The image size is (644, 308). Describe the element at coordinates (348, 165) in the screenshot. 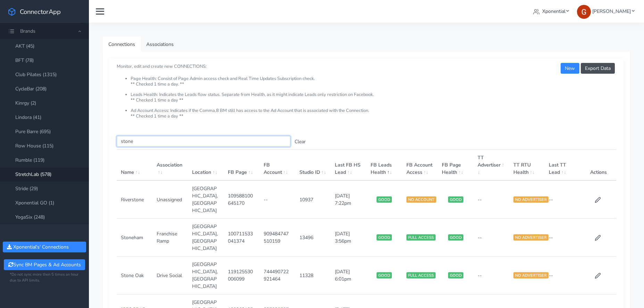

I see `th: Last FB HS Lead` at that location.